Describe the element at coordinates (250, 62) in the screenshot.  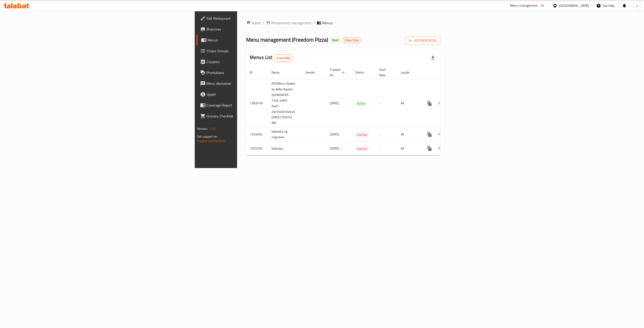
I see `a: Coupons` at that location.